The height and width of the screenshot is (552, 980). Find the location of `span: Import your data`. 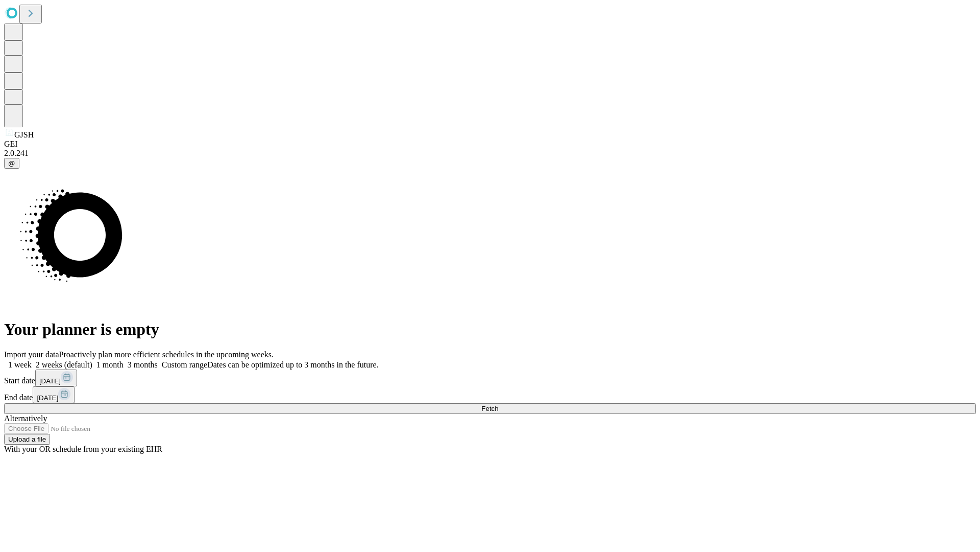

span: Import your data is located at coordinates (32, 353).